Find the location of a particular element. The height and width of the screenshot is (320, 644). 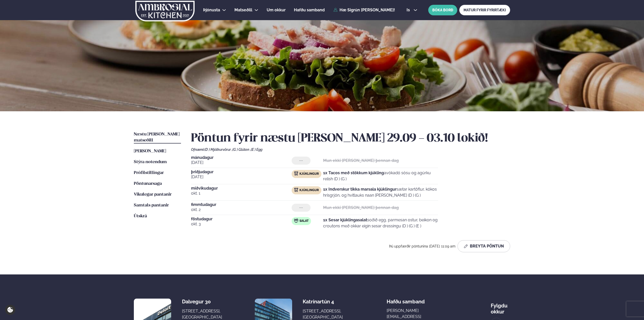

a: Vikulegar pantanir is located at coordinates (153, 194).